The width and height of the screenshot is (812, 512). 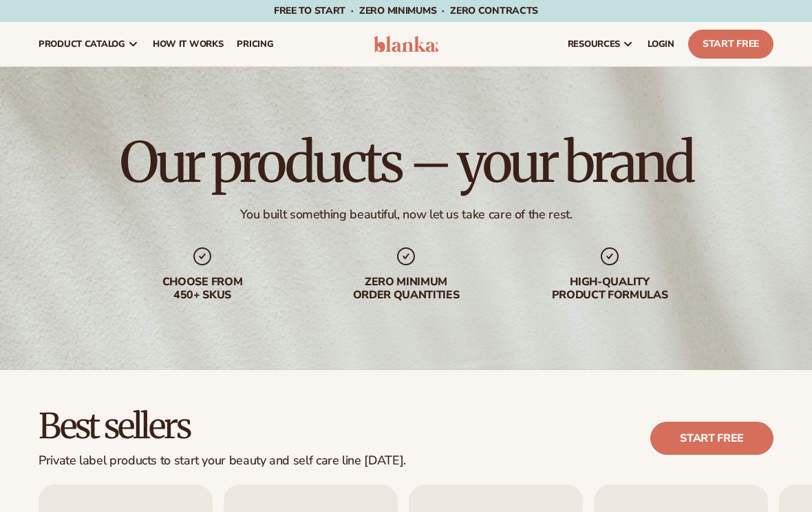 I want to click on span: pricing, so click(x=255, y=44).